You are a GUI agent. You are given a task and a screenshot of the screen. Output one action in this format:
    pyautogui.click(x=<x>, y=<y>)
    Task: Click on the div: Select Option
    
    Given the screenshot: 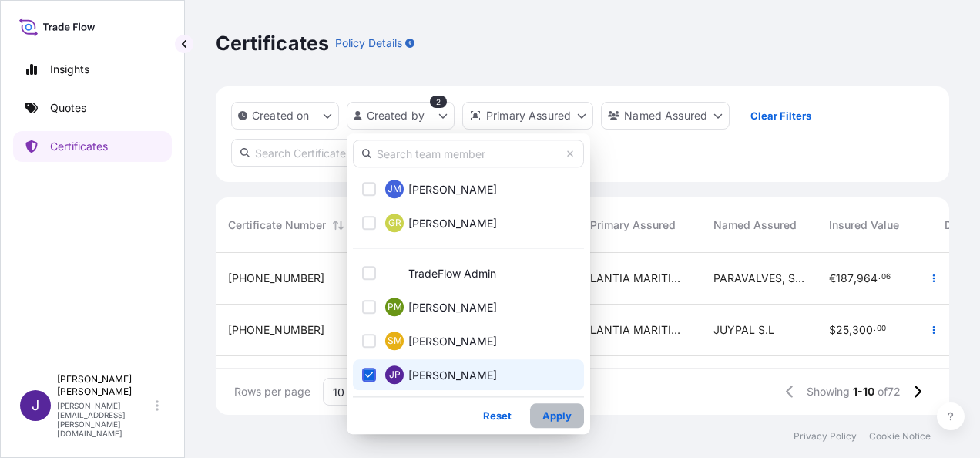 What is the action you would take?
    pyautogui.click(x=469, y=281)
    